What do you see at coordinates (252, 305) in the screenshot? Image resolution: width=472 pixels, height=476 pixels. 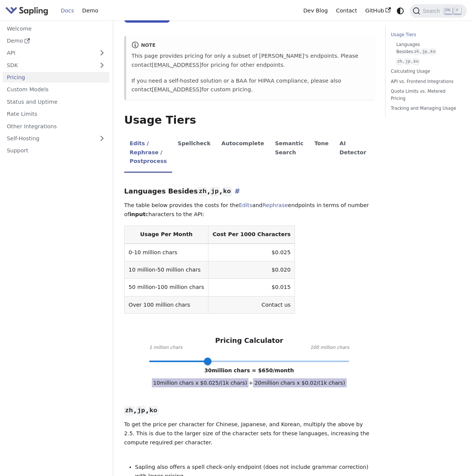 I see `td: Contact us` at bounding box center [252, 305].